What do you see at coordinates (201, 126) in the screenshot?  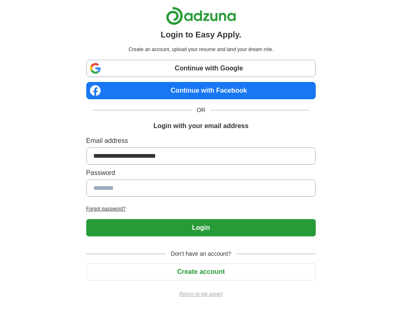 I see `h1: Login with your email address` at bounding box center [201, 126].